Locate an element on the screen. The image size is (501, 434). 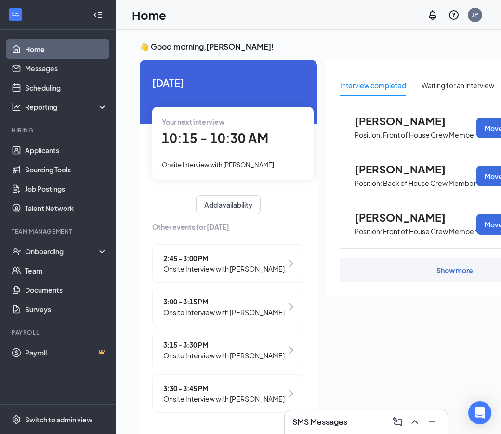
div: Waiting for an interview is located at coordinates (457, 85).